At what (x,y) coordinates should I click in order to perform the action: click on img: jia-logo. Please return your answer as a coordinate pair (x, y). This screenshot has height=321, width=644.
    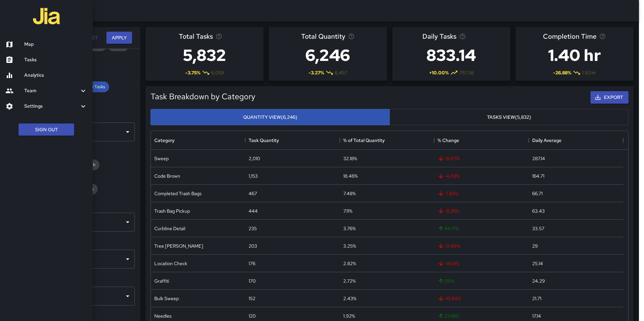
    Looking at the image, I should click on (46, 16).